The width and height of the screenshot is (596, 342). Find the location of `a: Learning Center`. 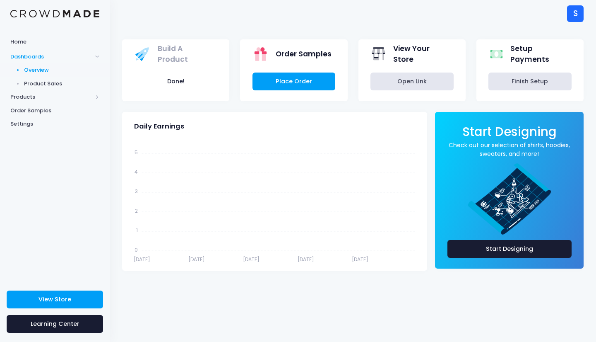

a: Learning Center is located at coordinates (55, 323).